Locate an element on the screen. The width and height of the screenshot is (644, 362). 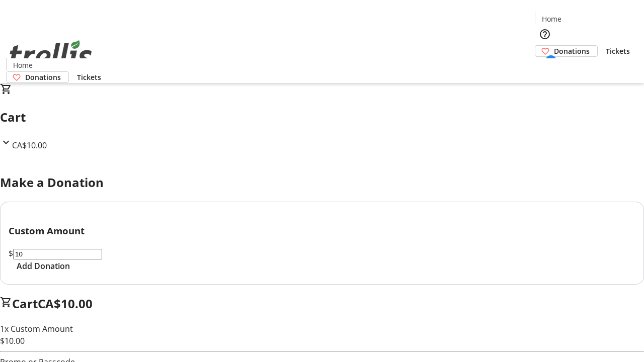
button: Add Donation is located at coordinates (44, 266).